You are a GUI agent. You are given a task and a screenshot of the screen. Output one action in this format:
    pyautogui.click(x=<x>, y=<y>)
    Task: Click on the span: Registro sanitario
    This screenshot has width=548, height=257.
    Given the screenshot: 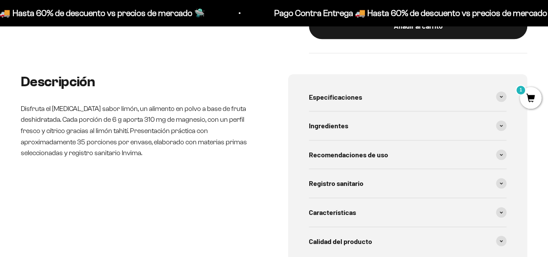 What is the action you would take?
    pyautogui.click(x=336, y=183)
    